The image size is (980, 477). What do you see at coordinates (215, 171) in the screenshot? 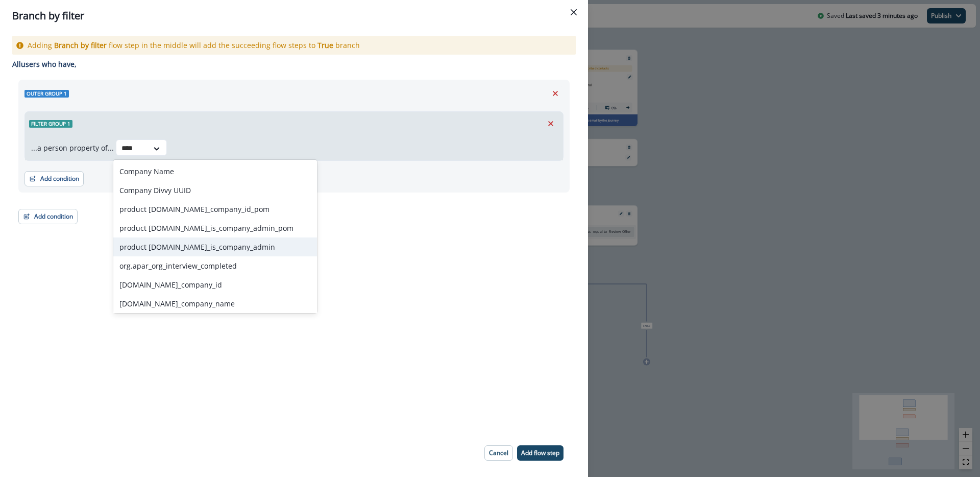
I see `div: Company Name` at bounding box center [215, 171].